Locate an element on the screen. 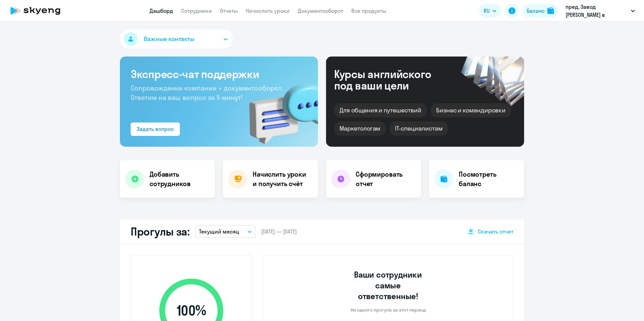 This screenshot has height=321, width=644. h3: Экспресс-чат поддержки is located at coordinates (219, 74).